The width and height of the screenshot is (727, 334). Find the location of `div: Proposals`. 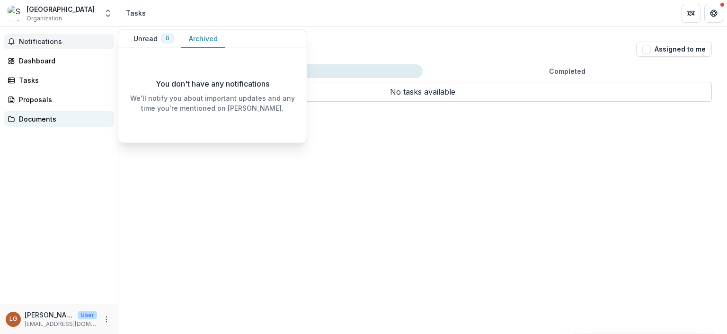

div: Proposals is located at coordinates (62, 99).